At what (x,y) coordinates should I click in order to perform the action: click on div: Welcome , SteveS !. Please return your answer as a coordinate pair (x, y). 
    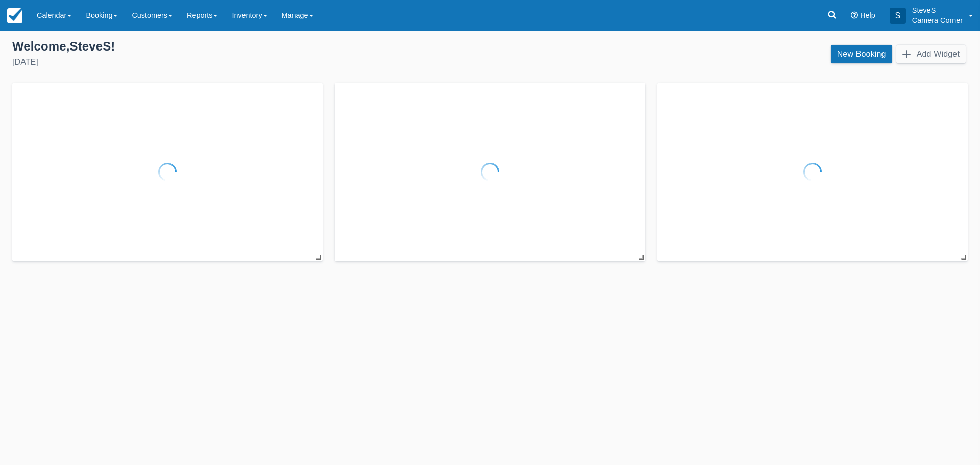
    Looking at the image, I should click on (247, 47).